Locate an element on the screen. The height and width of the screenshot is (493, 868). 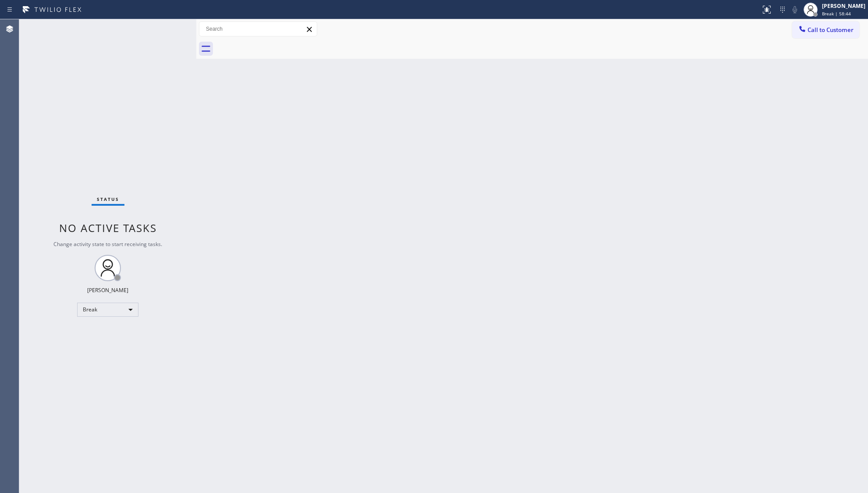
span: No active tasks is located at coordinates (108, 228).